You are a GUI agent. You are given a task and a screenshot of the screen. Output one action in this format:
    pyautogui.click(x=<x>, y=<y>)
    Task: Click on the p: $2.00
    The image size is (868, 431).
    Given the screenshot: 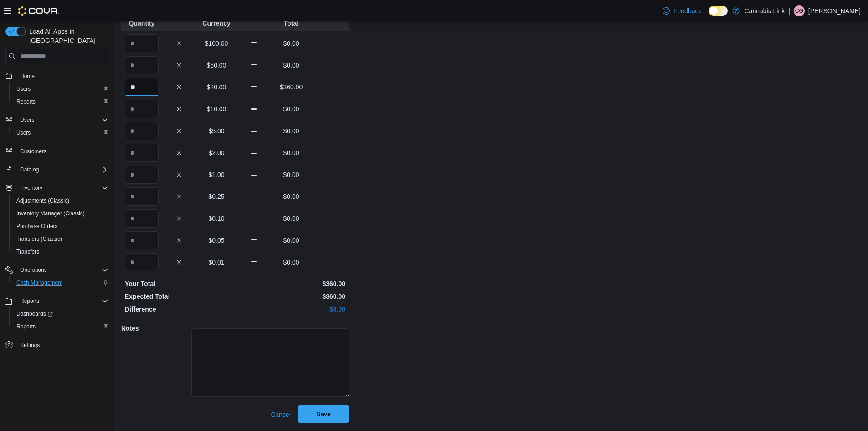 What is the action you would take?
    pyautogui.click(x=217, y=153)
    